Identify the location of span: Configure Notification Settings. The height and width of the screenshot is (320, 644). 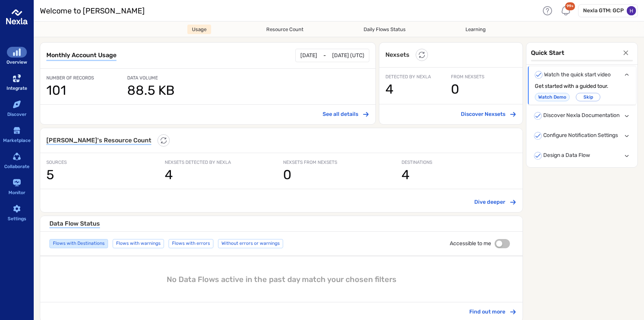
(581, 136).